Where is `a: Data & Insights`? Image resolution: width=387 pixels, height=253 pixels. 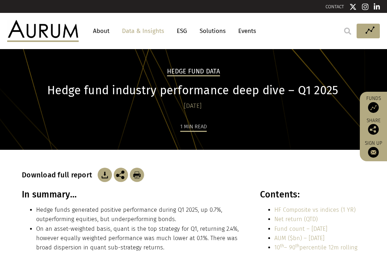
a: Data & Insights is located at coordinates (143, 31).